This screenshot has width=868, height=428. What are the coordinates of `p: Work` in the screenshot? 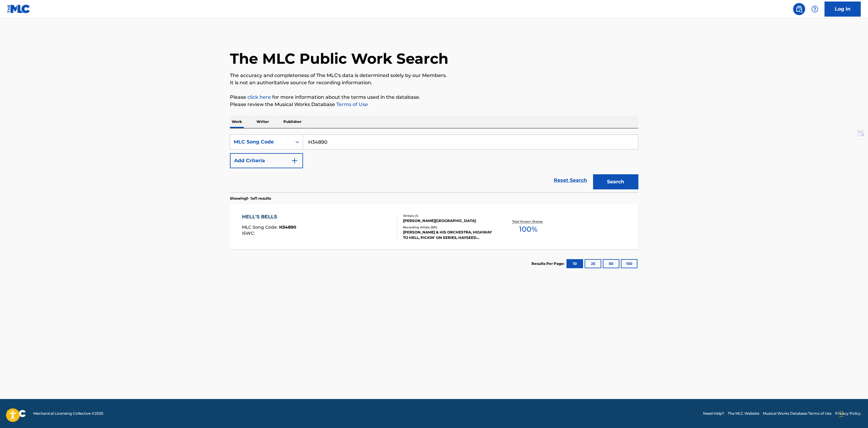 It's located at (237, 122).